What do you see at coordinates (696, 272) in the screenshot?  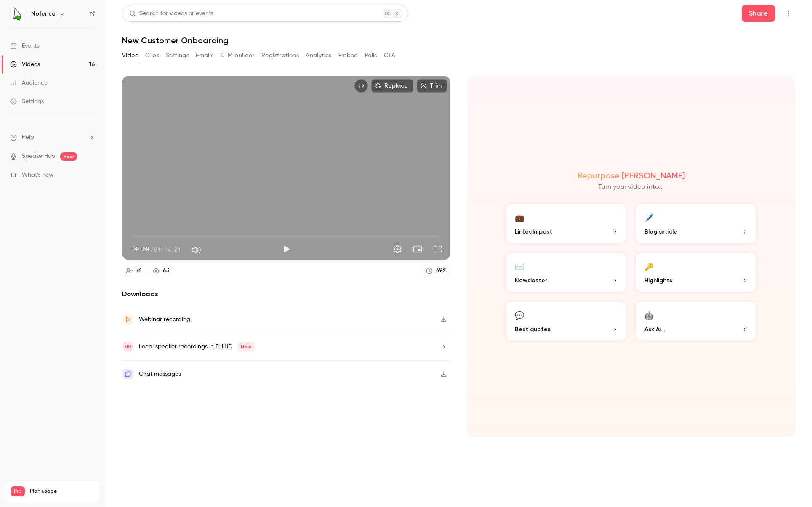 I see `button: 🔑Highlights` at bounding box center [696, 272].